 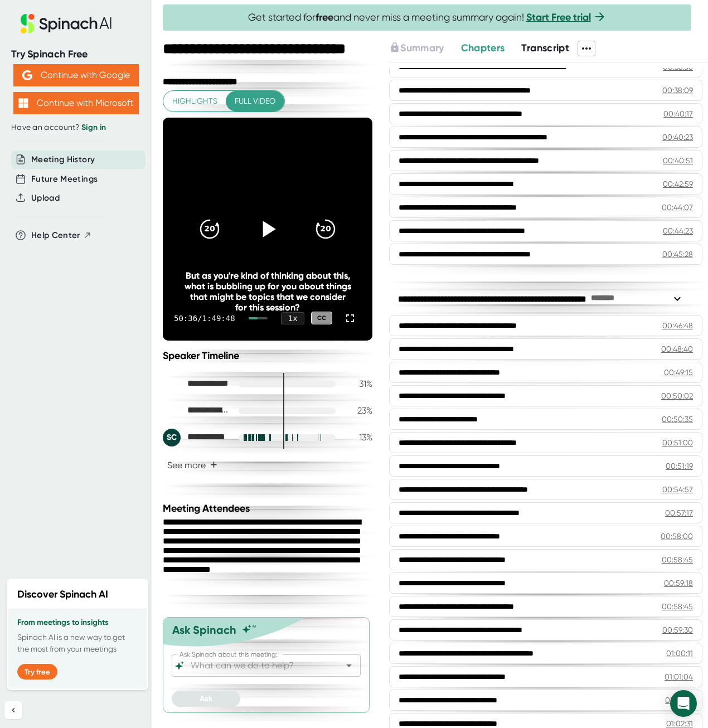 I want to click on button: Collapse sidebar, so click(x=13, y=710).